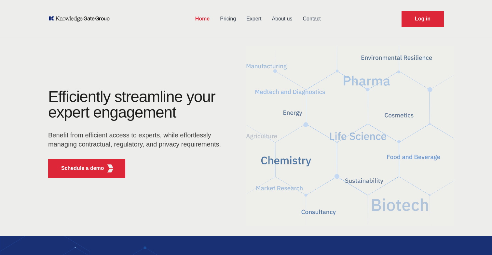  Describe the element at coordinates (422, 19) in the screenshot. I see `a: Request Demo` at that location.